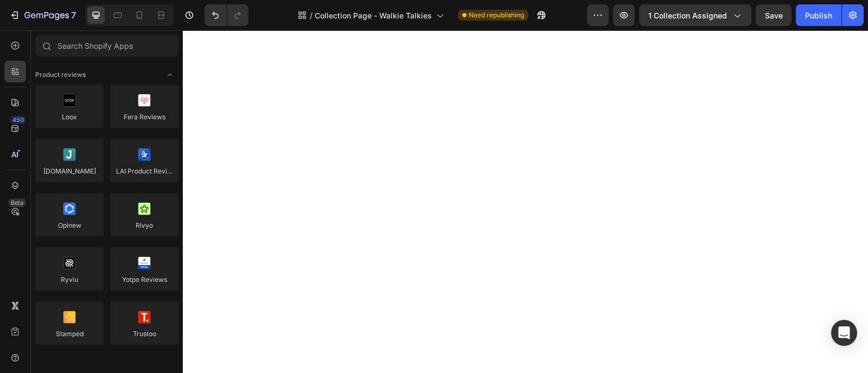  Describe the element at coordinates (695, 15) in the screenshot. I see `button: 1 collection assigned` at that location.